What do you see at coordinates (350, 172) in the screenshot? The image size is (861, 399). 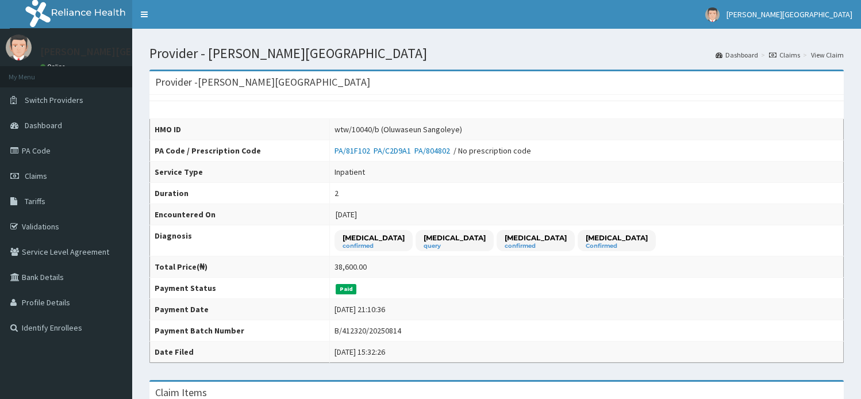 I see `div: Inpatient` at bounding box center [350, 172].